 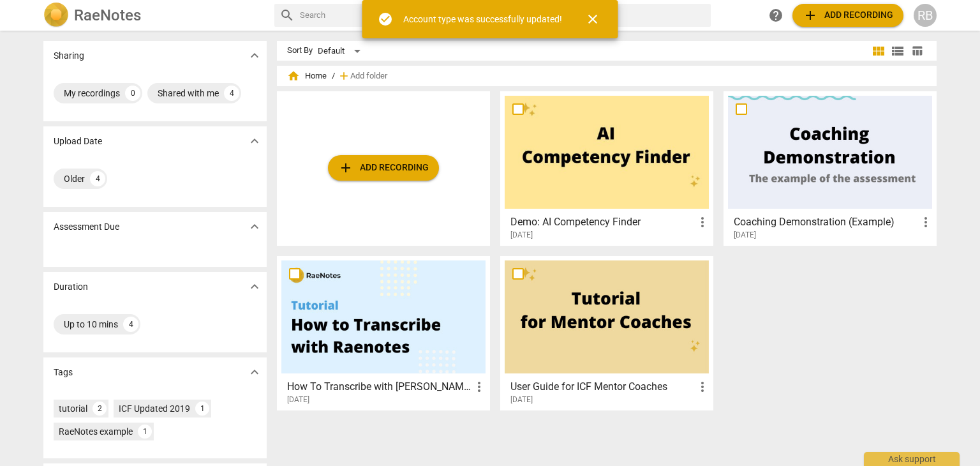 I want to click on p: Duration, so click(x=71, y=287).